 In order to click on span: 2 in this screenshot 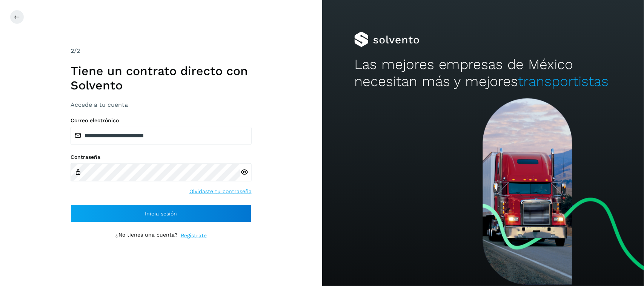, I will do `click(72, 50)`.